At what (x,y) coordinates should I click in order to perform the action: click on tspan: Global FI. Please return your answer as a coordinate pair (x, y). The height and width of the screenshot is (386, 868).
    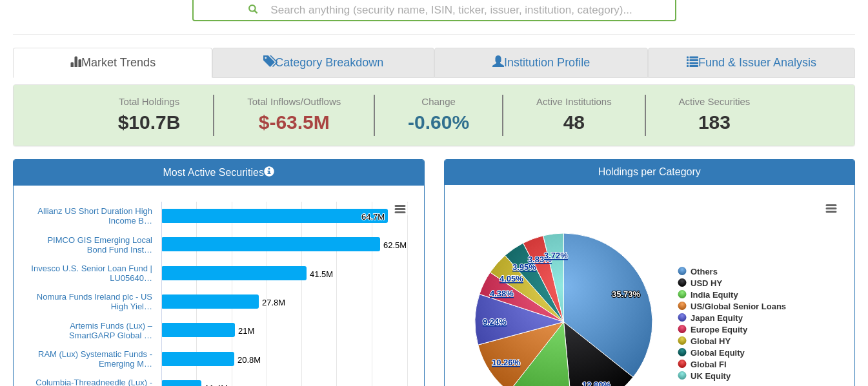
    Looking at the image, I should click on (708, 364).